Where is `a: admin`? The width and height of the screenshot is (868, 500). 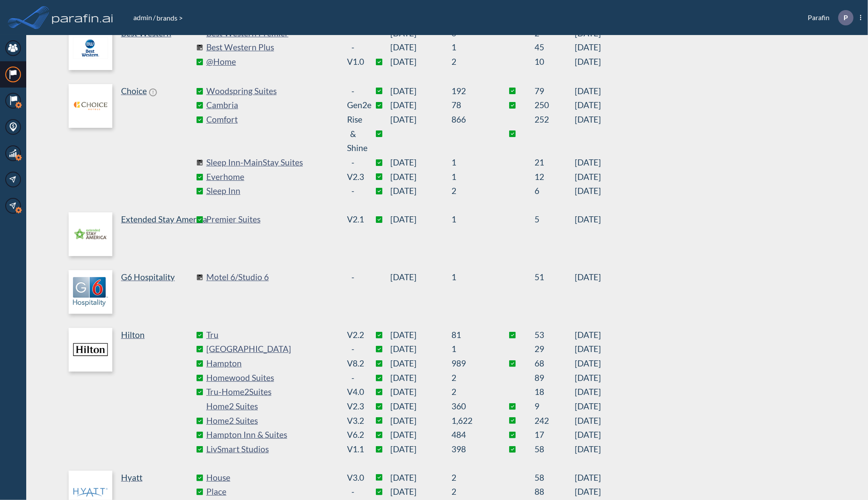 a: admin is located at coordinates (142, 17).